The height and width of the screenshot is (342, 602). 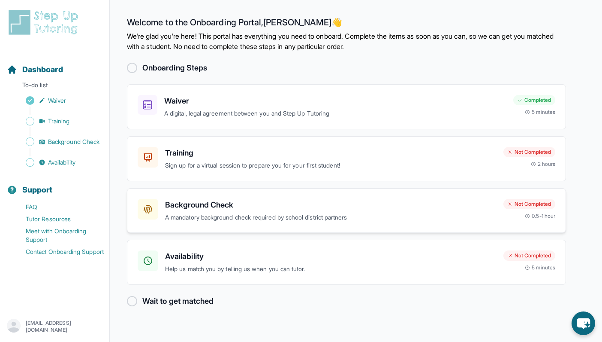 I want to click on span: Training, so click(x=59, y=121).